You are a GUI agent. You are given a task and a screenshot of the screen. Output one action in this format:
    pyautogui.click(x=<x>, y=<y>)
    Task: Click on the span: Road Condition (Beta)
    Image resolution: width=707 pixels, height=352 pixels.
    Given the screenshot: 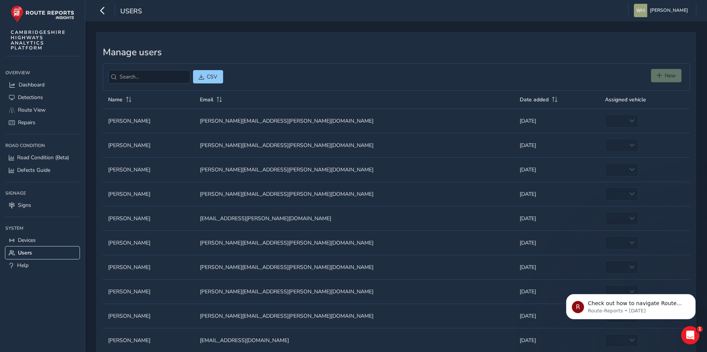 What is the action you would take?
    pyautogui.click(x=43, y=157)
    